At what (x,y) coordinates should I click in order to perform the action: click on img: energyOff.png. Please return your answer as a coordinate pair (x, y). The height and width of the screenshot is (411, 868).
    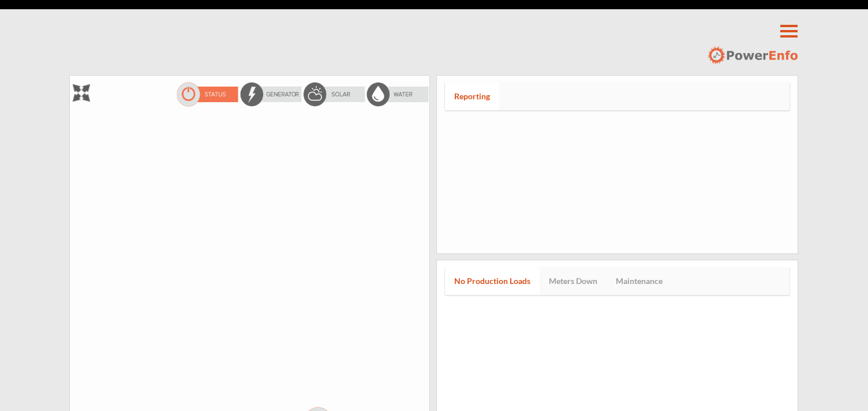
    Looking at the image, I should click on (271, 94).